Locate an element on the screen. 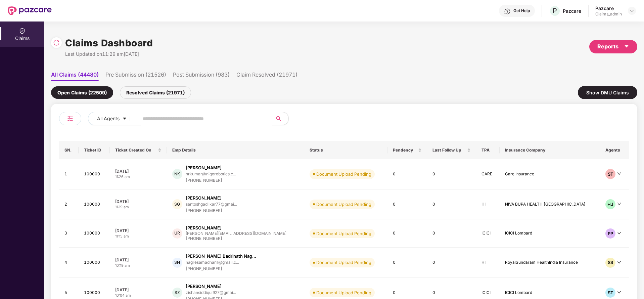 This screenshot has width=644, height=299. div: 10:19 am is located at coordinates (138, 266).